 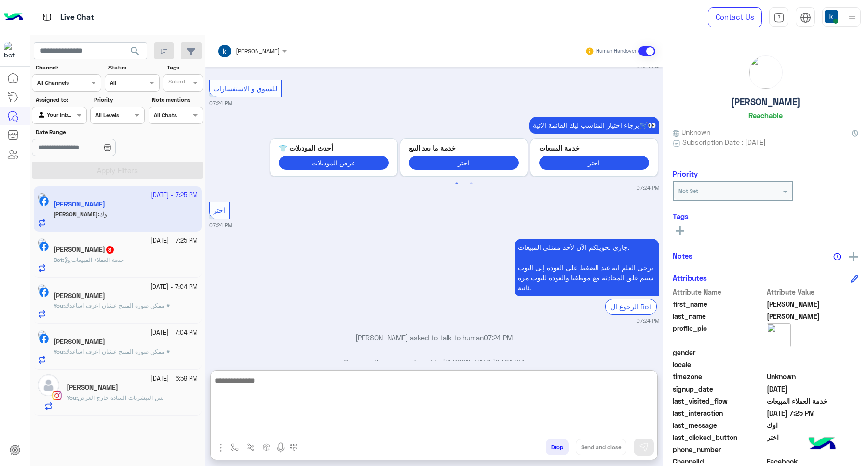 I want to click on span: Attribute Name, so click(x=718, y=292).